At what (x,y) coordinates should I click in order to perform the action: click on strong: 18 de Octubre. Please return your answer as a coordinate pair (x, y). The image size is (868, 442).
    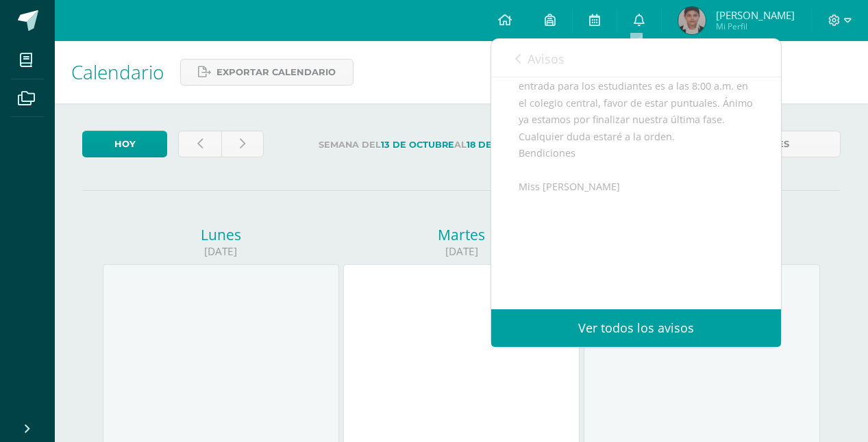
    Looking at the image, I should click on (503, 144).